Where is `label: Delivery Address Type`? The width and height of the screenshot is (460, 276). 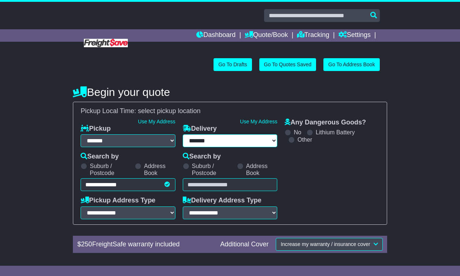
label: Delivery Address Type is located at coordinates (222, 201).